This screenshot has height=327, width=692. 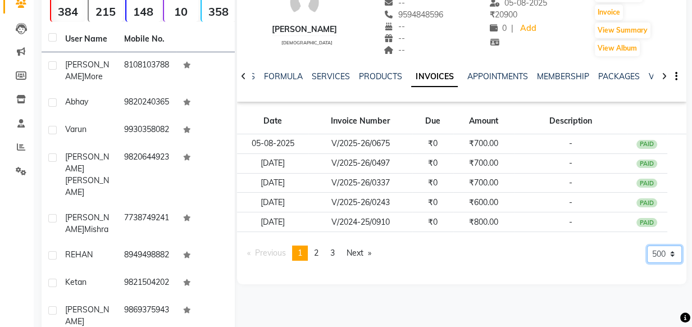 I want to click on a: FORMULA, so click(x=283, y=76).